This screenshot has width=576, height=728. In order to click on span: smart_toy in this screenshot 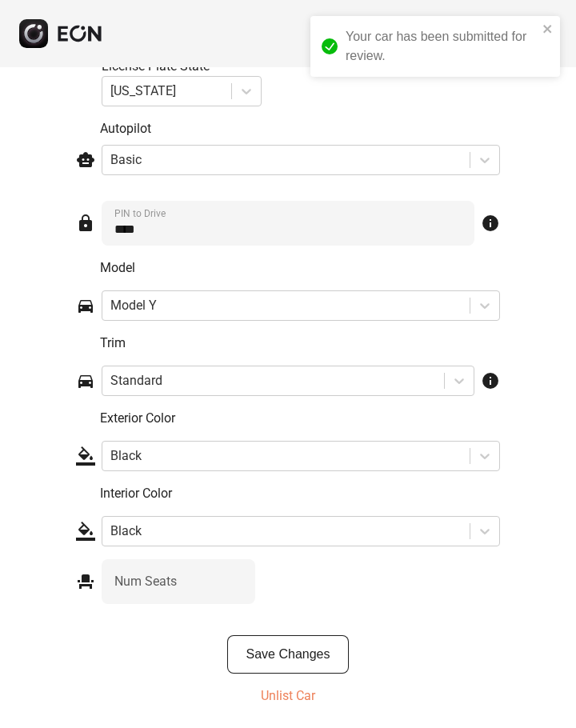, I will do `click(86, 160)`.